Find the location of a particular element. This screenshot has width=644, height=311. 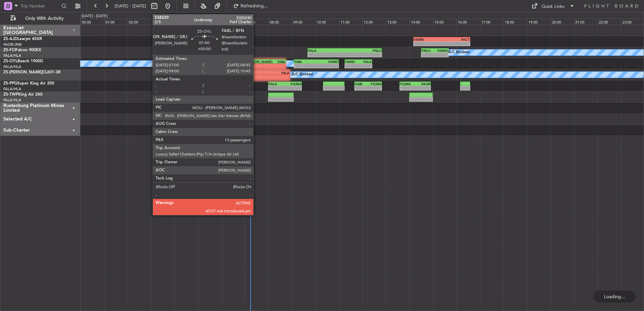

a: ZS-PPGSuper King Air 200 is located at coordinates (29, 84).